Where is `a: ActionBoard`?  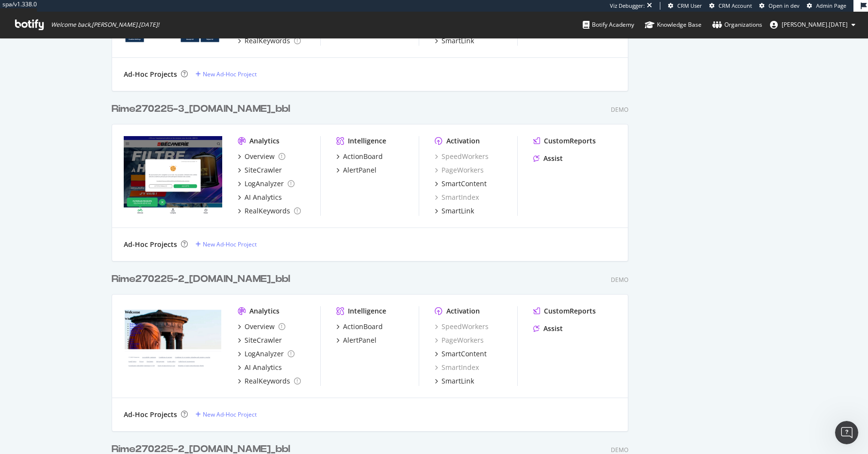
a: ActionBoard is located at coordinates (360, 157).